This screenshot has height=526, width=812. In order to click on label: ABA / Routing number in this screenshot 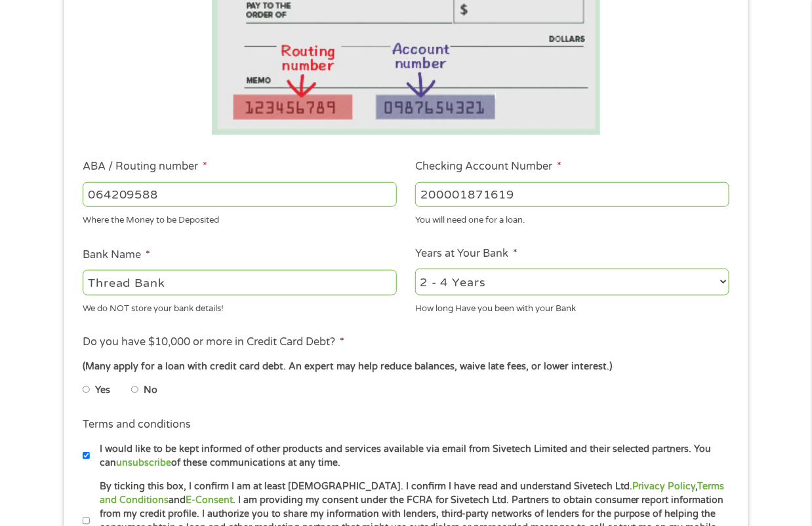, I will do `click(145, 166)`.